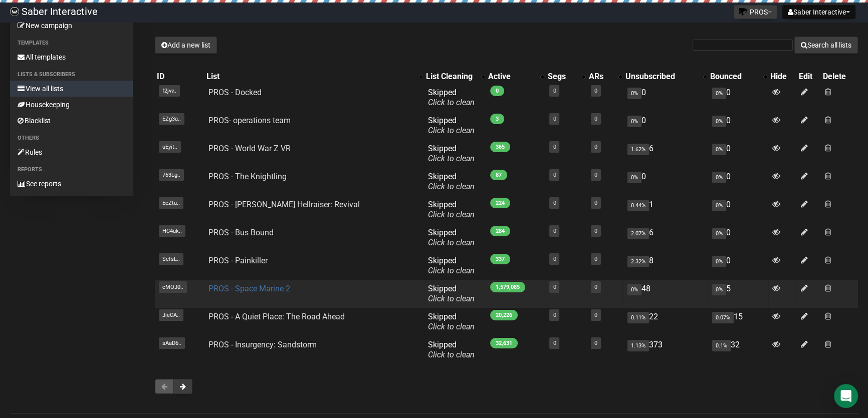 The width and height of the screenshot is (868, 418). I want to click on a: PROS - The Knightling, so click(248, 176).